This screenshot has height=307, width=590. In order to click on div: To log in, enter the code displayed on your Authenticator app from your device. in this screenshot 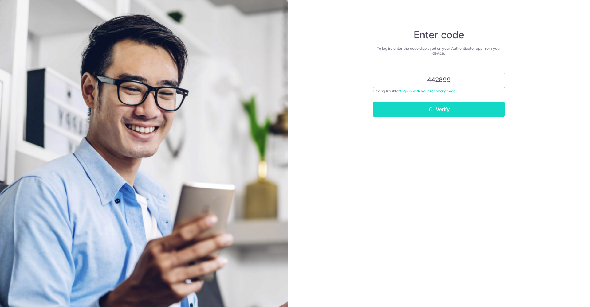, I will do `click(439, 51)`.